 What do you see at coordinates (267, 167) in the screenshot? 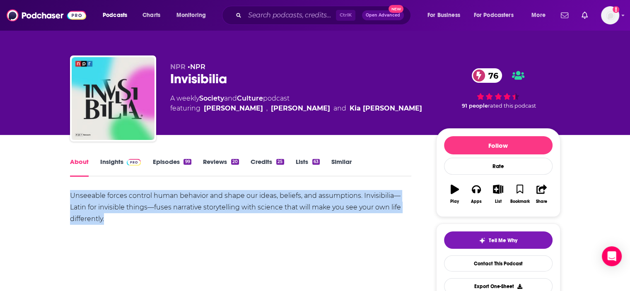
I see `a: Credits25` at bounding box center [267, 167].